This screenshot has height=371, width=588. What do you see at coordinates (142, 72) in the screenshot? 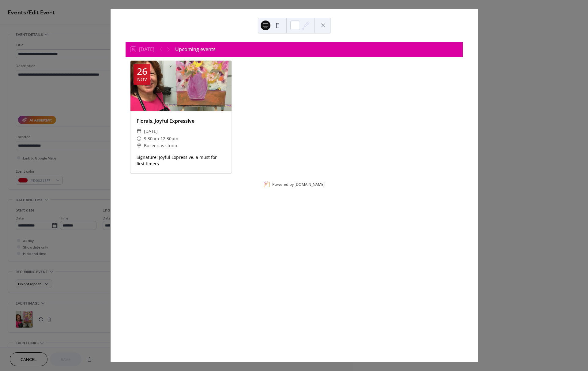
I see `div: 26` at bounding box center [142, 72].